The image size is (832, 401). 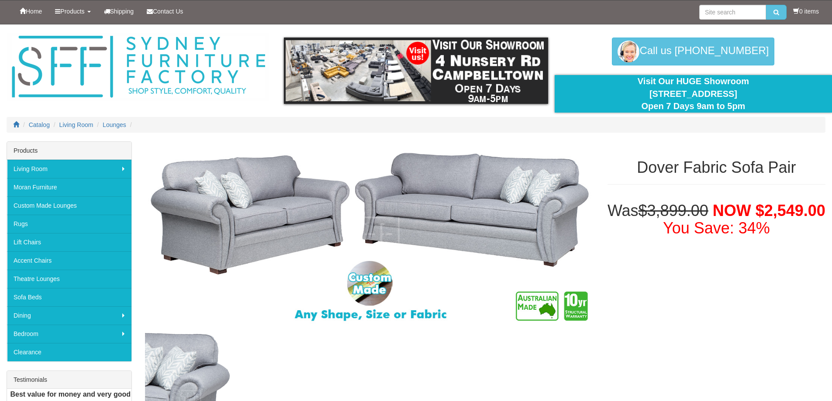 What do you see at coordinates (168, 11) in the screenshot?
I see `span: Contact Us` at bounding box center [168, 11].